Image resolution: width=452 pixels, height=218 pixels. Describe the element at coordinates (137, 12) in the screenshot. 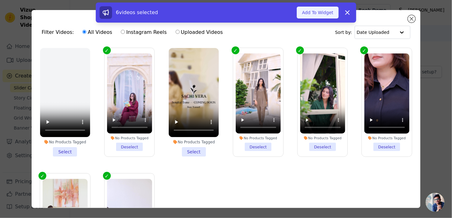

I see `span: 6 videos selected` at that location.